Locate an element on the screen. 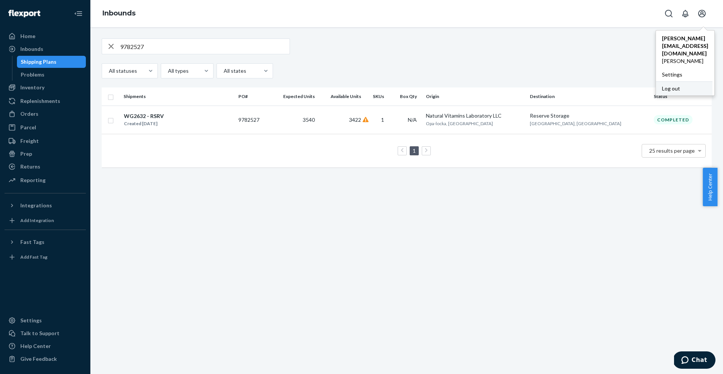 This screenshot has height=374, width=723. div: Add Integration is located at coordinates (37, 220).